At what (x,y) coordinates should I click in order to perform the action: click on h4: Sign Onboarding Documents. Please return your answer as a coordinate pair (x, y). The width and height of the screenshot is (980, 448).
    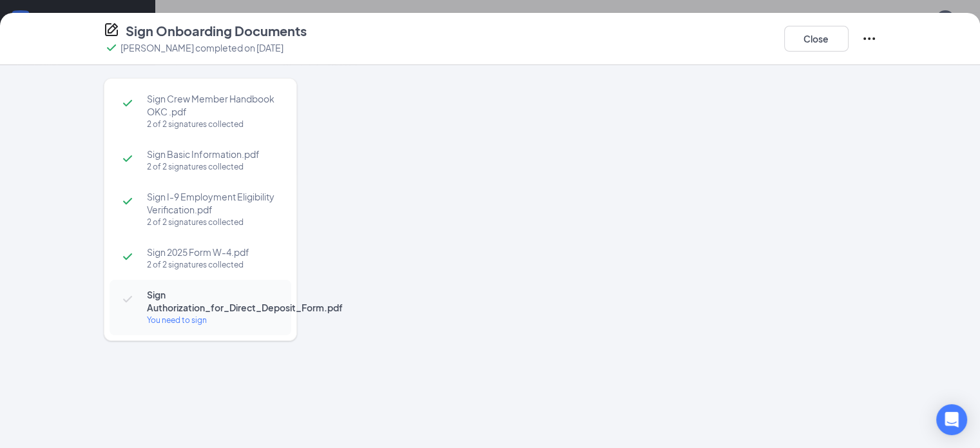
    Looking at the image, I should click on (216, 31).